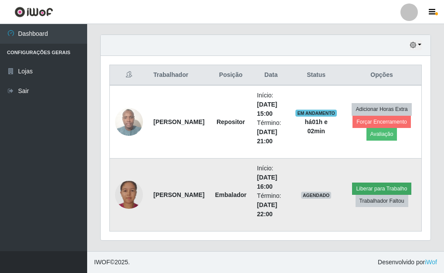  Describe the element at coordinates (231, 75) in the screenshot. I see `th: Posição` at that location.